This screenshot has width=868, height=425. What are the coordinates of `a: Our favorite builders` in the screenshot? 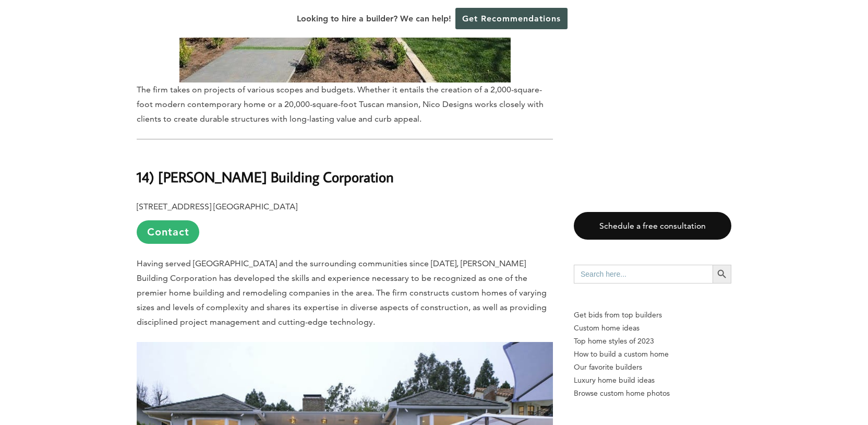 It's located at (653, 367).